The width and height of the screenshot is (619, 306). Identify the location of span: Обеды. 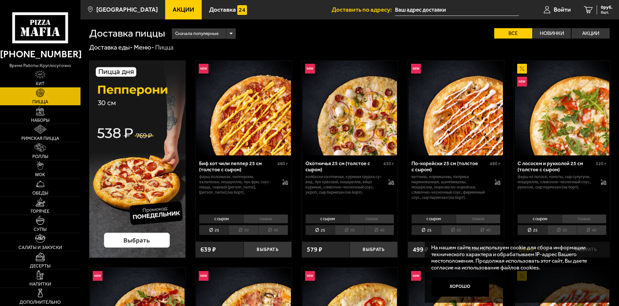
(40, 193).